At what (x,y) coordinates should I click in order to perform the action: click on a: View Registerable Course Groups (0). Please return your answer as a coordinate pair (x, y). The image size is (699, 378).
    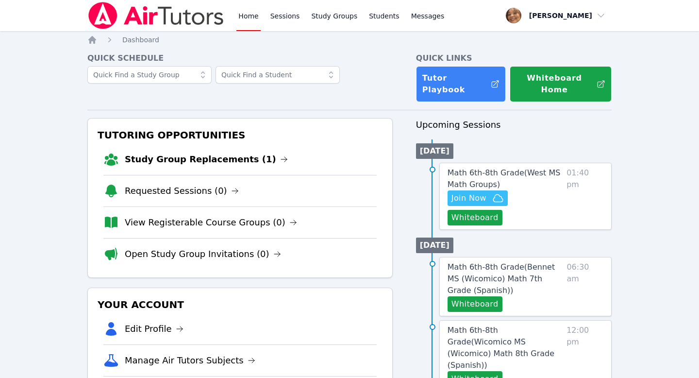
    Looking at the image, I should click on (211, 222).